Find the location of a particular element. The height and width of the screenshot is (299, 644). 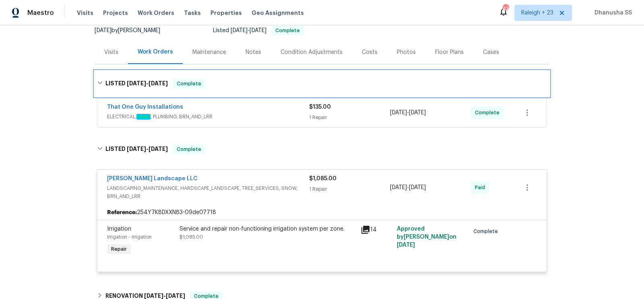

div: Maintenance is located at coordinates (209, 52).